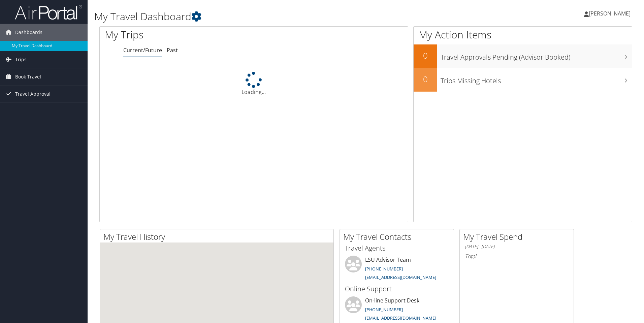 The height and width of the screenshot is (323, 644). I want to click on h6: Total, so click(517, 256).